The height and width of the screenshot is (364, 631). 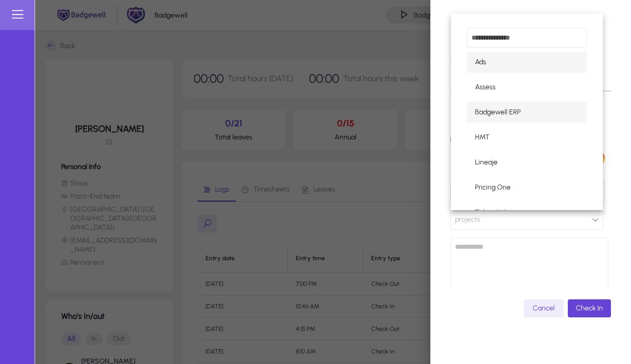 I want to click on span: Assess, so click(x=485, y=87).